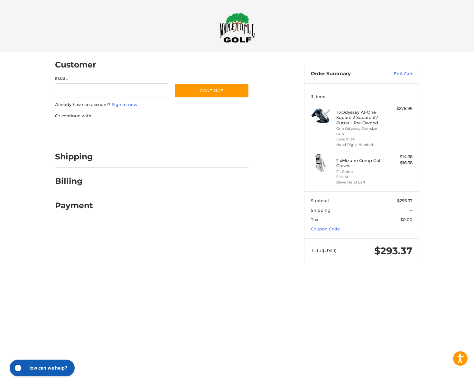 The width and height of the screenshot is (474, 385). Describe the element at coordinates (361, 182) in the screenshot. I see `li: Glove Hand Left` at that location.